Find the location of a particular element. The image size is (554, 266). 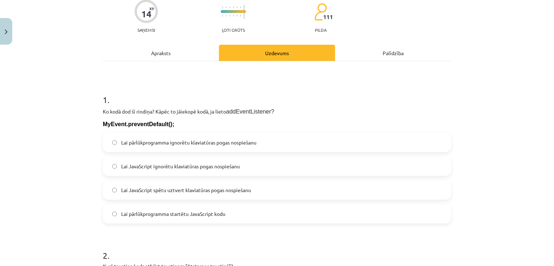

div: Uzdevums is located at coordinates (277, 53).